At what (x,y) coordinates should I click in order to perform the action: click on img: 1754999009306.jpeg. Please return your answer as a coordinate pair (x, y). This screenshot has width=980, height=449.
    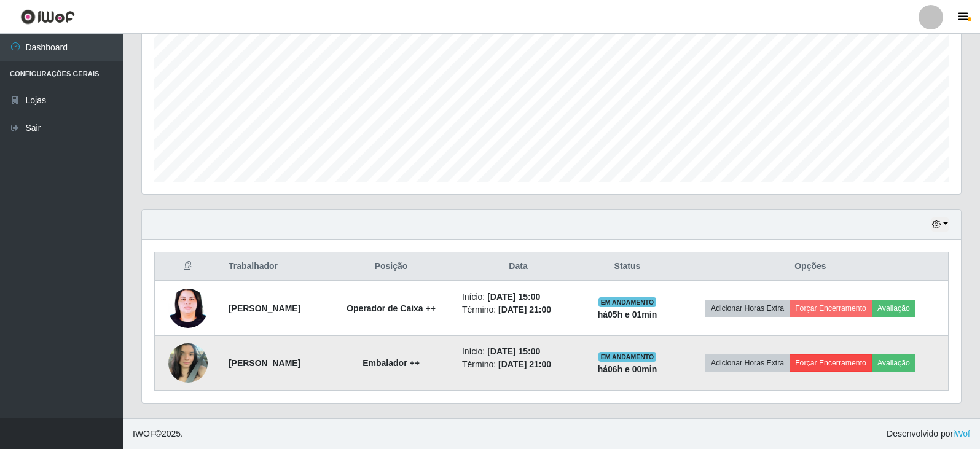
    Looking at the image, I should click on (188, 363).